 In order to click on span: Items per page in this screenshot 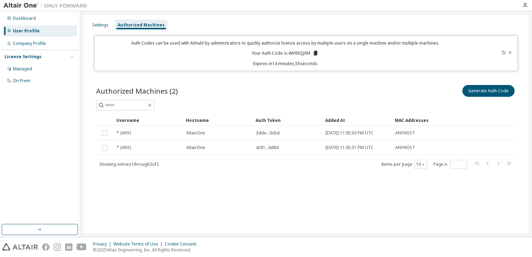, I will do `click(405, 164)`.